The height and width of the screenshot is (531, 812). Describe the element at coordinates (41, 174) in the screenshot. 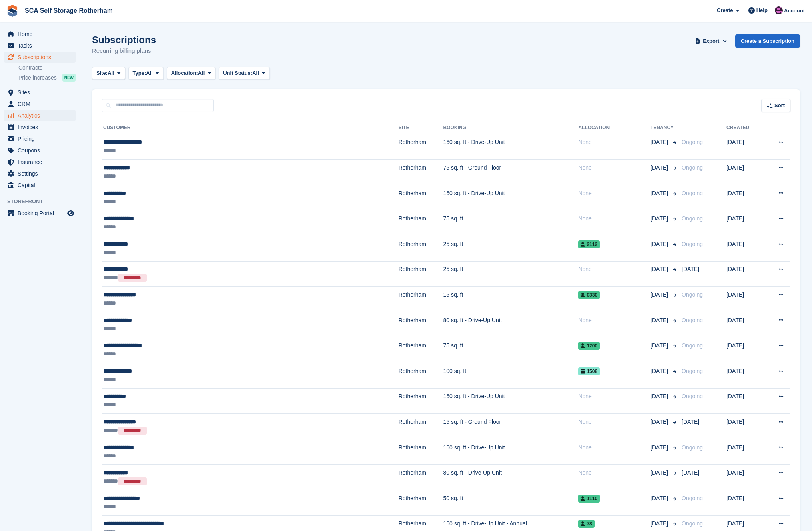

I see `span: Settings` at that location.